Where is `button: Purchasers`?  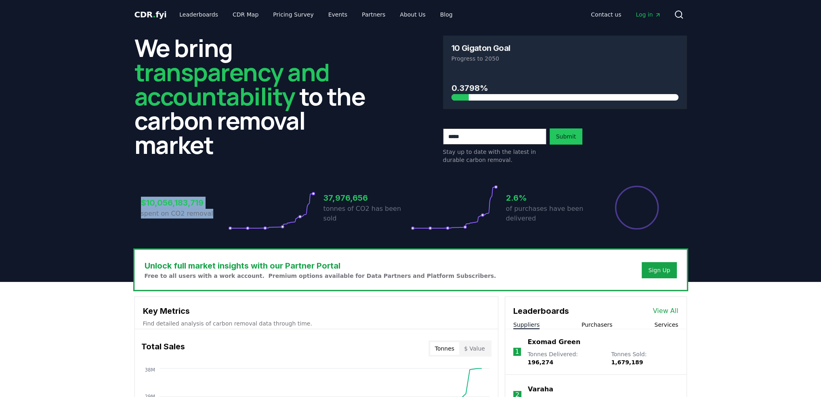
button: Purchasers is located at coordinates (597, 325).